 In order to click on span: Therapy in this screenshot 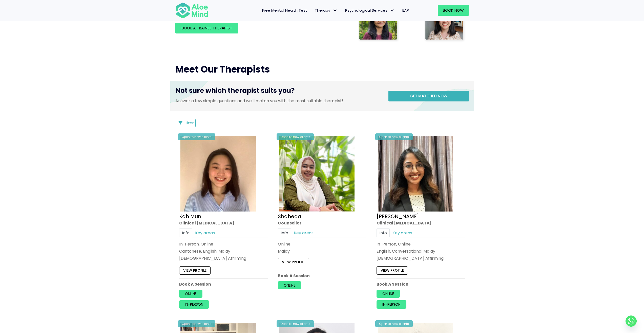, I will do `click(326, 10)`.